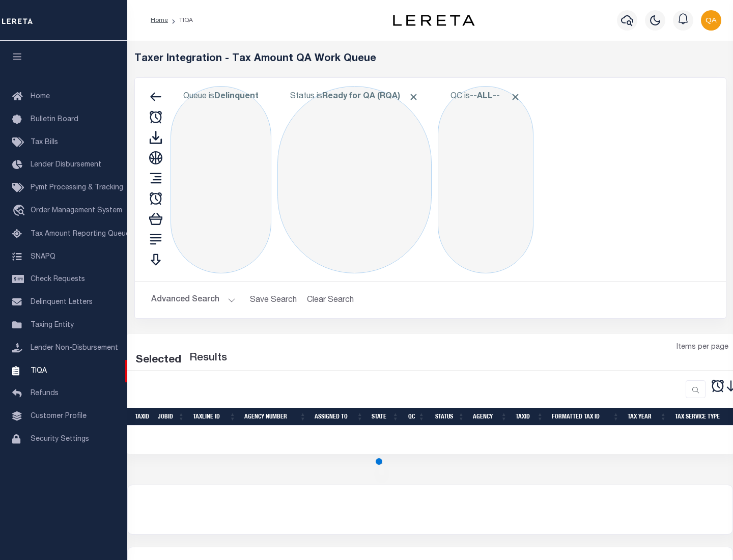 Image resolution: width=733 pixels, height=560 pixels. What do you see at coordinates (416, 416) in the screenshot?
I see `th: QC` at bounding box center [416, 416].